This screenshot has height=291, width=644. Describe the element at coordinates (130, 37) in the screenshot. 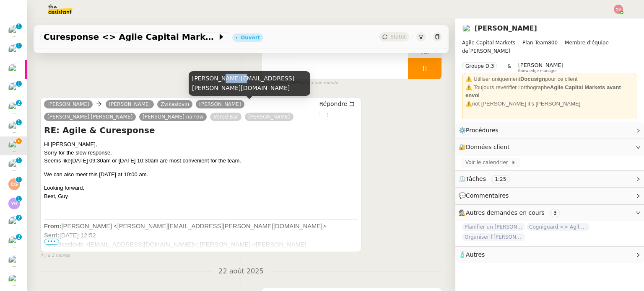

I see `span: Curesponse <> Agile Capital Markets` at that location.